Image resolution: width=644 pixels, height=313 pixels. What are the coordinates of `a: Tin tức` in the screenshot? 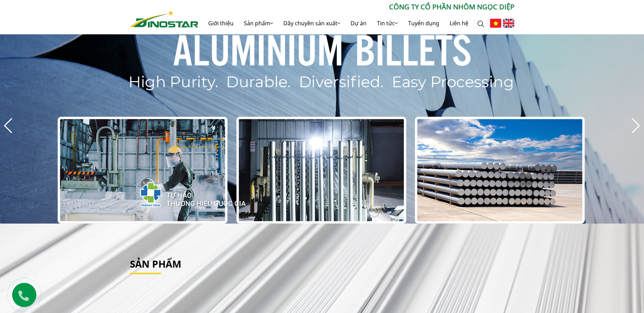 It's located at (387, 23).